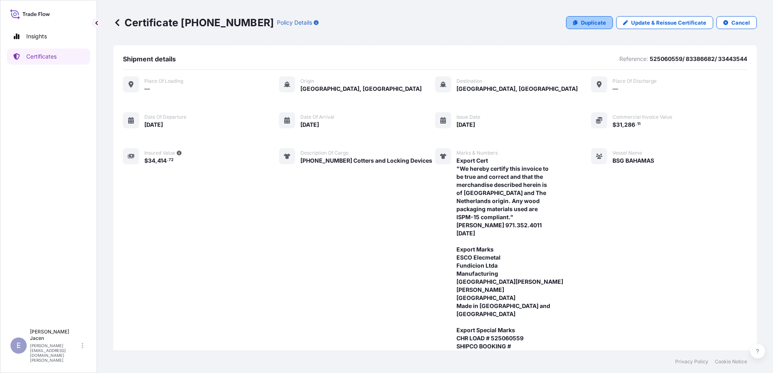 The height and width of the screenshot is (373, 773). Describe the element at coordinates (307, 81) in the screenshot. I see `span: Origin` at that location.